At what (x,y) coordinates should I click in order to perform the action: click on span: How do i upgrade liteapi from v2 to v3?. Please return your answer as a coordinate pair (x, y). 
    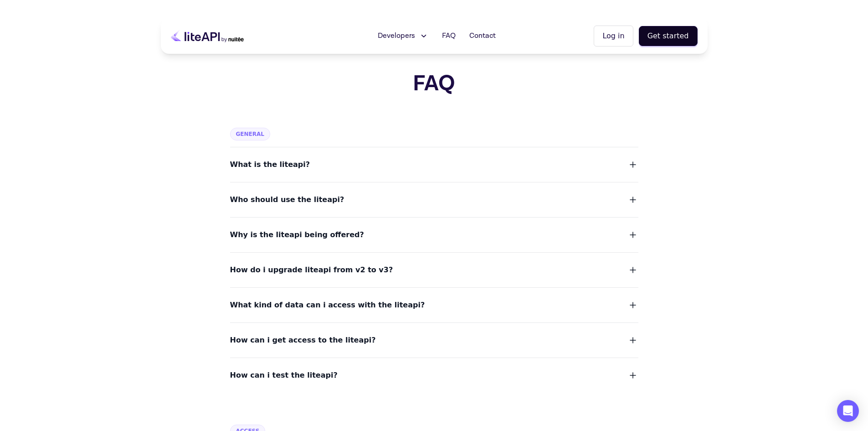
    Looking at the image, I should click on (312, 269).